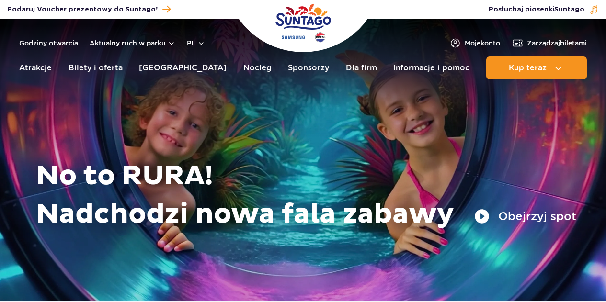  What do you see at coordinates (82, 10) in the screenshot?
I see `span: Podaruj Voucher prezentowy do Suntago!` at bounding box center [82, 10].